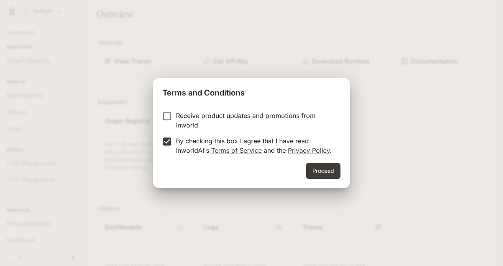 Image resolution: width=503 pixels, height=266 pixels. I want to click on h2: Terms and Conditions, so click(251, 91).